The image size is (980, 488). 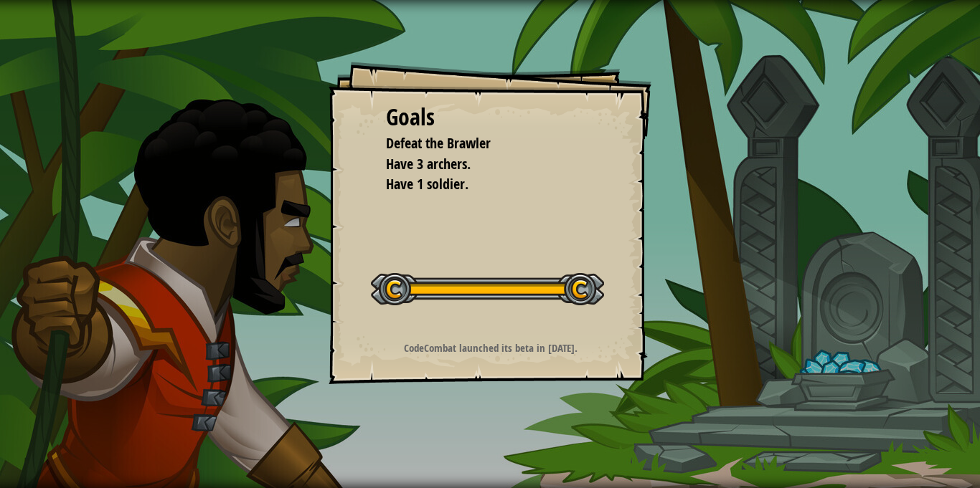 I want to click on span: Have 3 archers., so click(x=428, y=164).